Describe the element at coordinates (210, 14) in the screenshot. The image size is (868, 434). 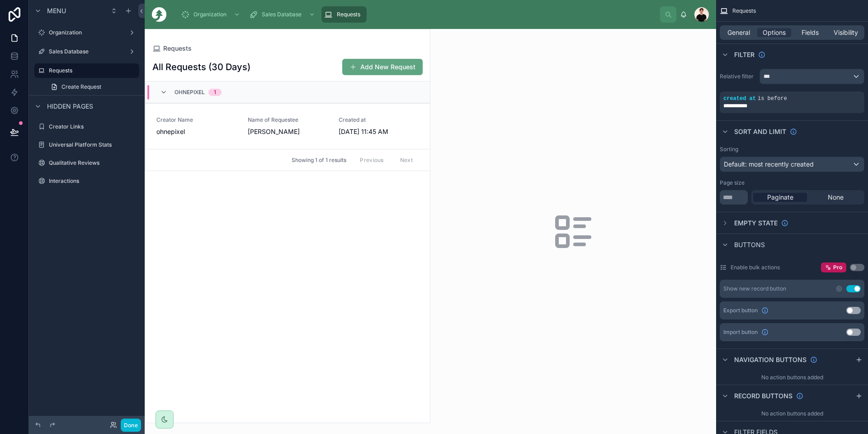
I see `span: Organization` at that location.